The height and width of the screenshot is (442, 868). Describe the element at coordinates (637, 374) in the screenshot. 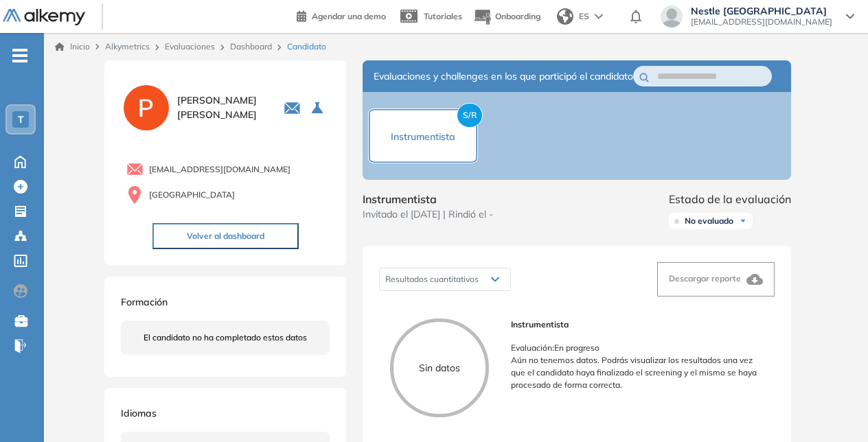

I see `p: Aún no tenemos datos. Podrás visualizar los resultados una vez que el candidato haya finalizado e...` at that location.